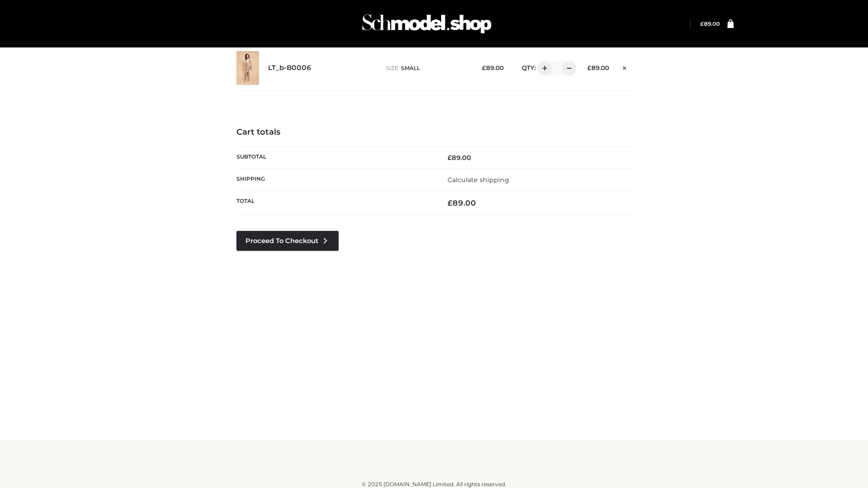 This screenshot has width=868, height=488. Describe the element at coordinates (434, 133) in the screenshot. I see `h4: Cart totals` at that location.